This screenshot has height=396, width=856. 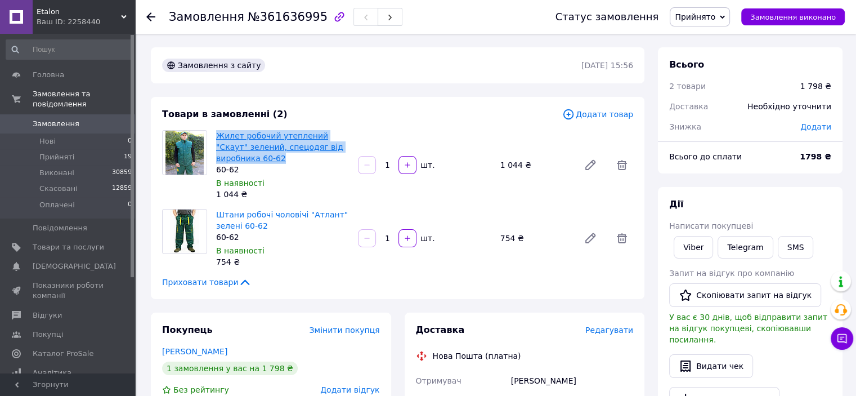 What do you see at coordinates (185, 153) in the screenshot?
I see `img: Жилет робочий утеплений "Скаут" зелений, спецодяг від виробника 60-62` at bounding box center [185, 153].